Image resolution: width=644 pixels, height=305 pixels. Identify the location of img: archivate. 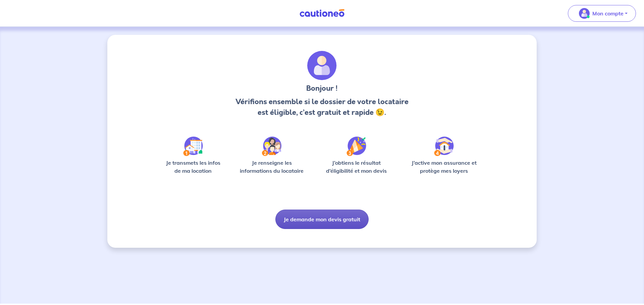
(322, 66).